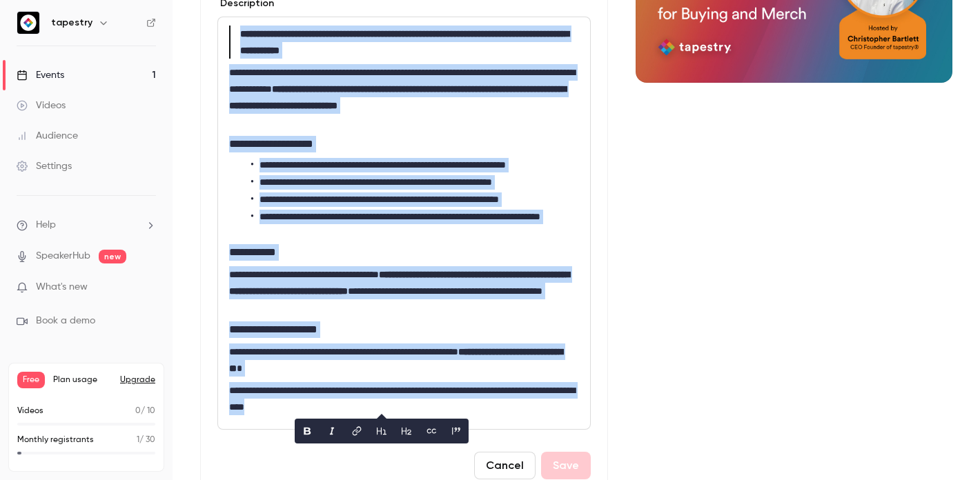 Image resolution: width=980 pixels, height=480 pixels. Describe the element at coordinates (138, 439) in the screenshot. I see `span: 1` at that location.